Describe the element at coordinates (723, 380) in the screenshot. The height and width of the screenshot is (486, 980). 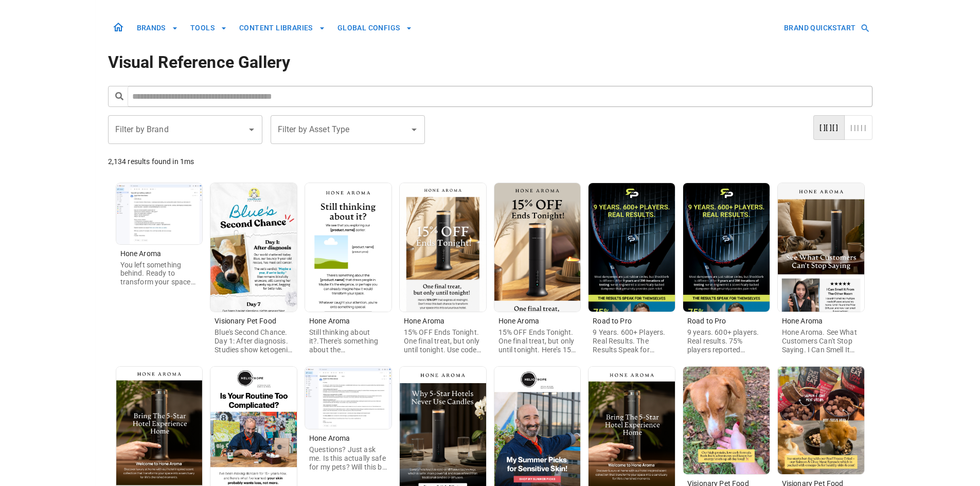
I see `span: 9 years. 600+ players. Real results. 75% players reported reduced or eliminated pain. 43% experie...` at that location.